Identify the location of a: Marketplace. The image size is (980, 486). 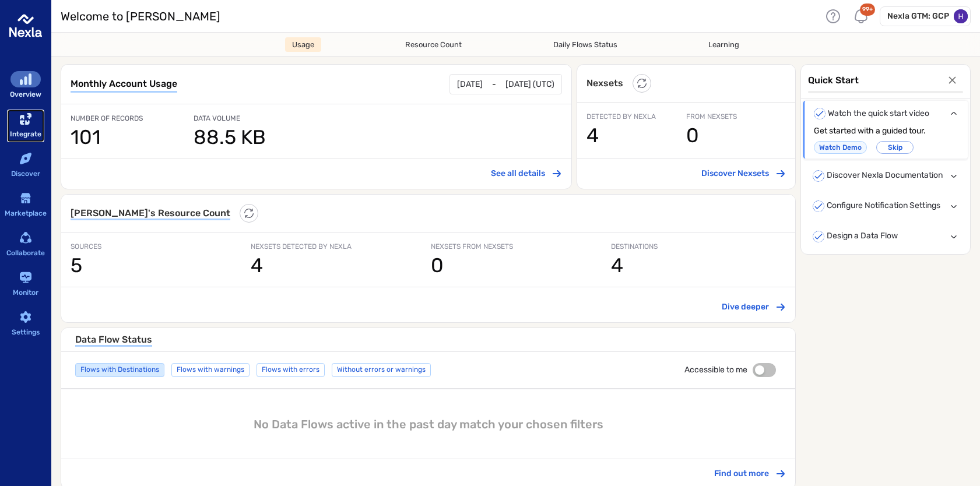
(26, 205).